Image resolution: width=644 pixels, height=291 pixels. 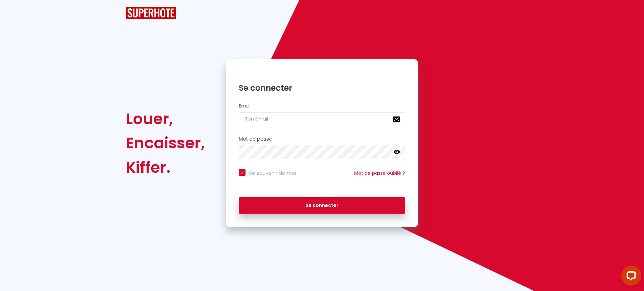 What do you see at coordinates (165, 119) in the screenshot?
I see `div: Louer,` at bounding box center [165, 119].